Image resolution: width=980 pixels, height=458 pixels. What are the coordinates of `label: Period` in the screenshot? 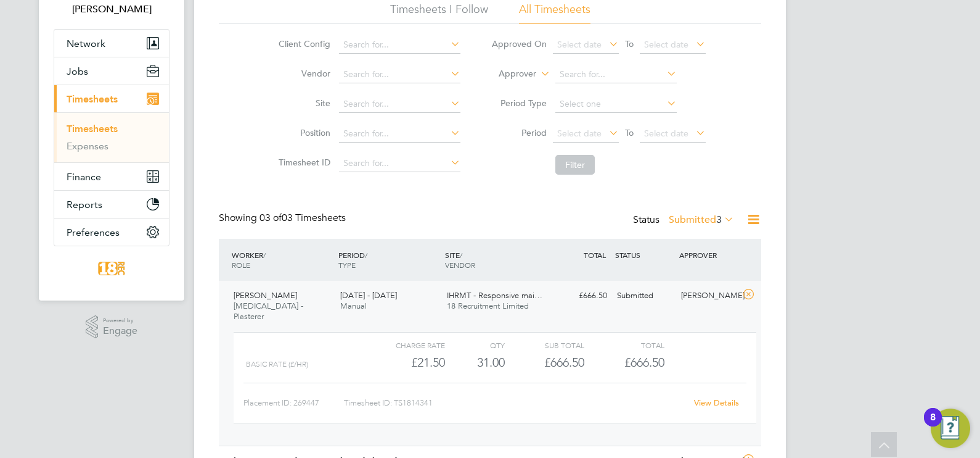 It's located at (519, 133).